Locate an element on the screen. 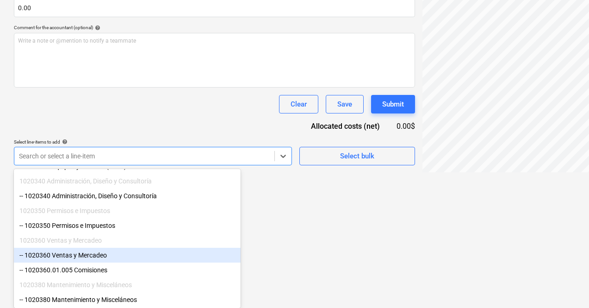 This screenshot has width=589, height=308. button: Select bulk is located at coordinates (357, 156).